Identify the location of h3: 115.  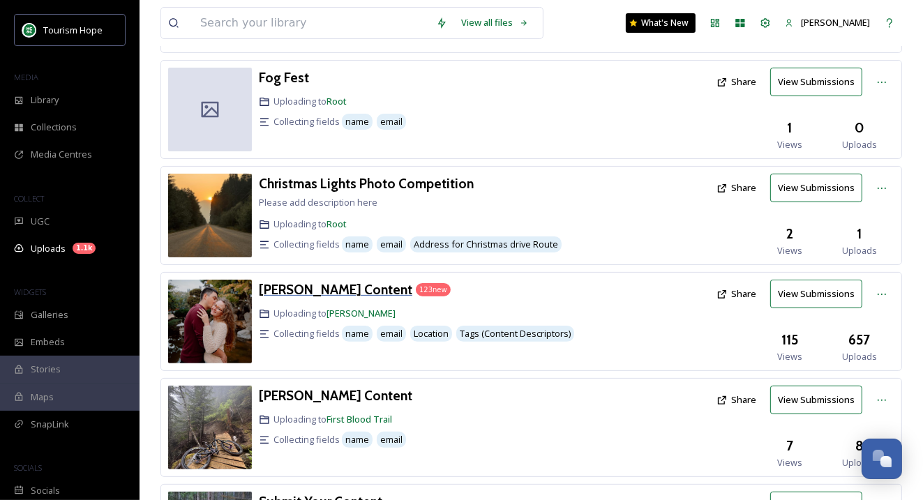
(789, 340).